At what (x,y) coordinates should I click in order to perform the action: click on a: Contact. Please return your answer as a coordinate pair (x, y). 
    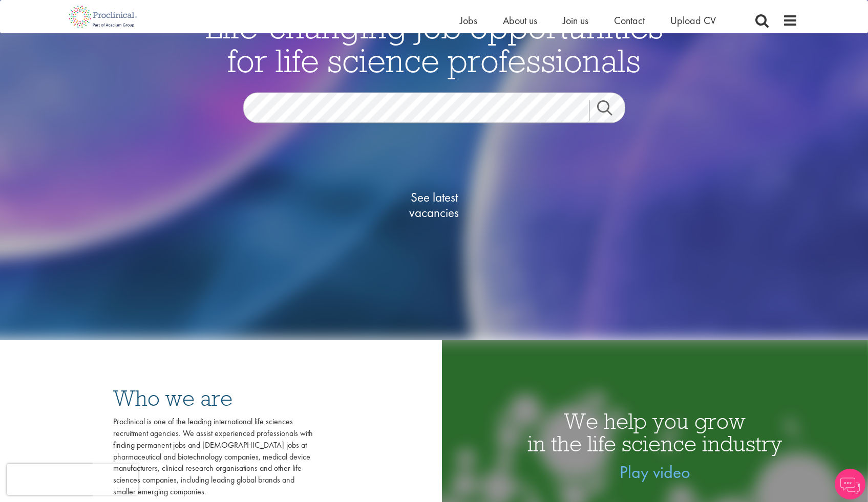
    Looking at the image, I should click on (629, 21).